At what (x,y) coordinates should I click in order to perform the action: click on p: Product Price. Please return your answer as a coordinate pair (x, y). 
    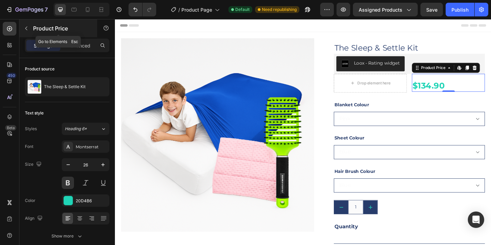
    Looking at the image, I should click on (62, 28).